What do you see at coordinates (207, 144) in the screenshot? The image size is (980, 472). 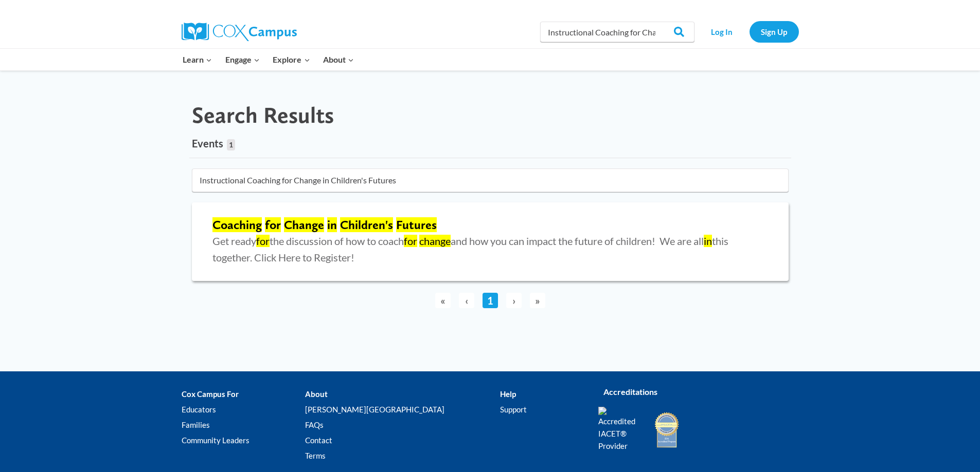 I see `span: Events` at bounding box center [207, 144].